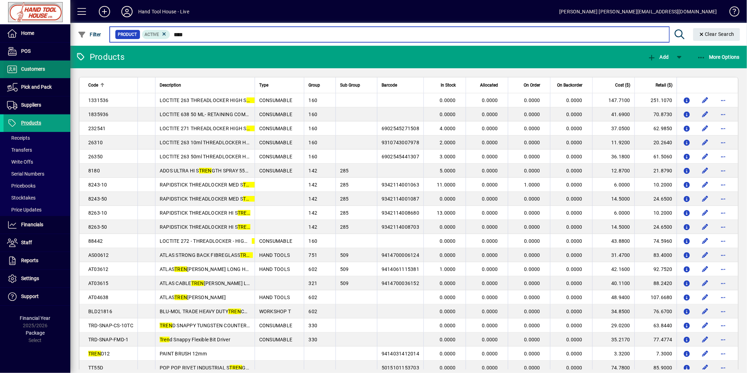 The height and width of the screenshot is (373, 747). What do you see at coordinates (532, 85) in the screenshot?
I see `span: On Order` at bounding box center [532, 85].